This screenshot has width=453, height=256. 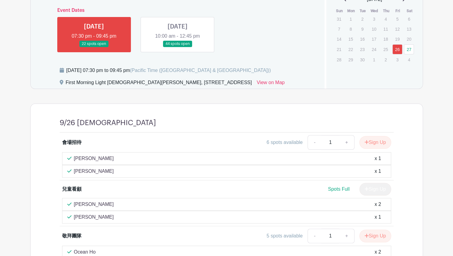 I want to click on div: 敬拜團隊, so click(x=72, y=236).